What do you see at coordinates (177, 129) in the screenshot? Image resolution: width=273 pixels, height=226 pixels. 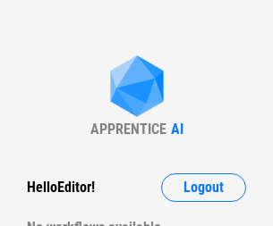 I see `div: AI` at bounding box center [177, 129].